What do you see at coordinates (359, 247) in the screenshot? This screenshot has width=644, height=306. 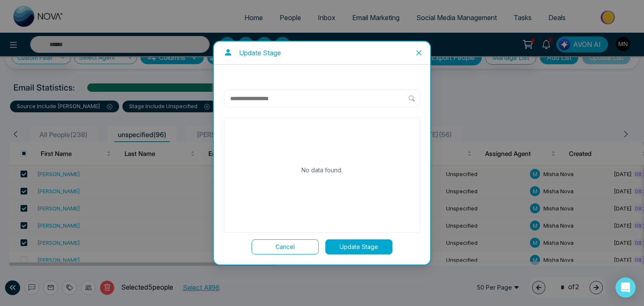 I see `button: Update Stage` at bounding box center [359, 247].